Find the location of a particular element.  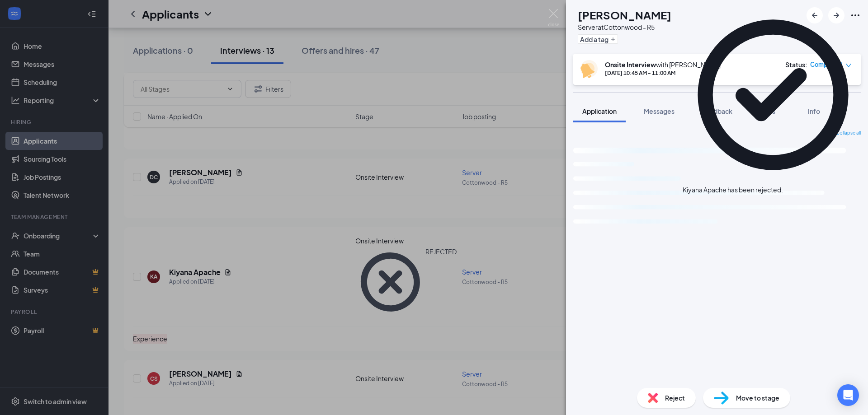

span: Reject is located at coordinates (675, 398).